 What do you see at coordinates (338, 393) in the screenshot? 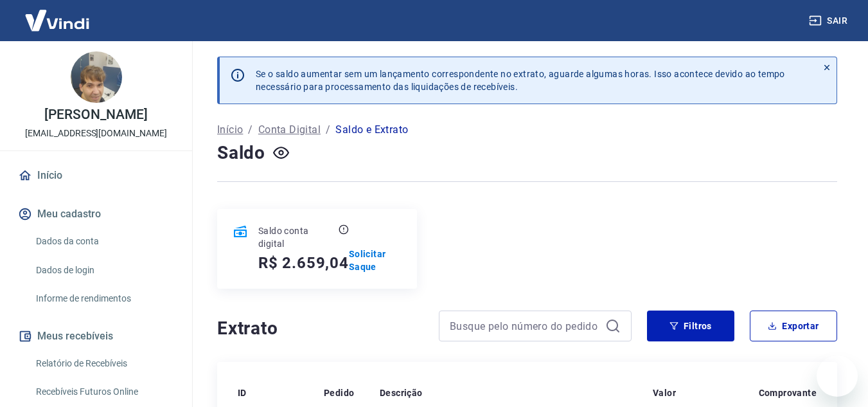
I see `p: Pedido` at bounding box center [338, 393].